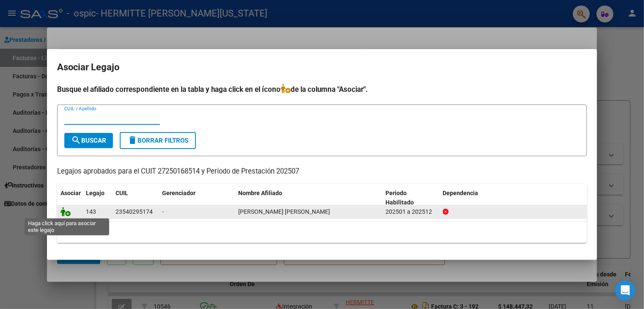 This screenshot has width=644, height=309. I want to click on datatable-header-cell: Legajo, so click(97, 198).